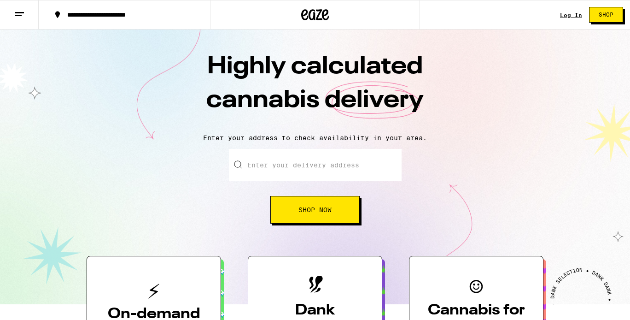 Image resolution: width=630 pixels, height=320 pixels. Describe the element at coordinates (315, 138) in the screenshot. I see `p: Enter your address to check availability in your area.` at that location.